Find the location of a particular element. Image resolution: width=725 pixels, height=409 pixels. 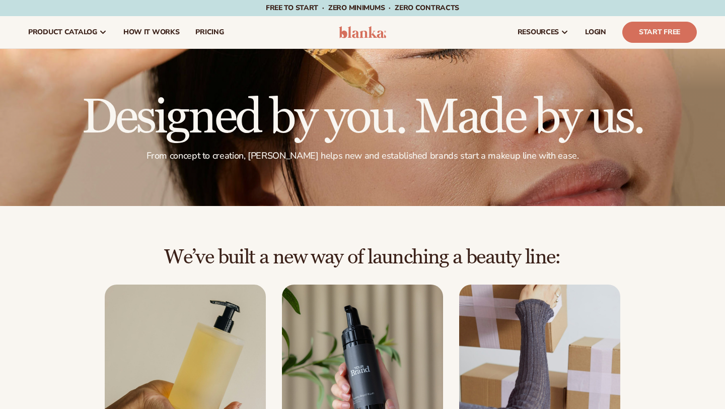

a: LOGIN is located at coordinates (596, 32).